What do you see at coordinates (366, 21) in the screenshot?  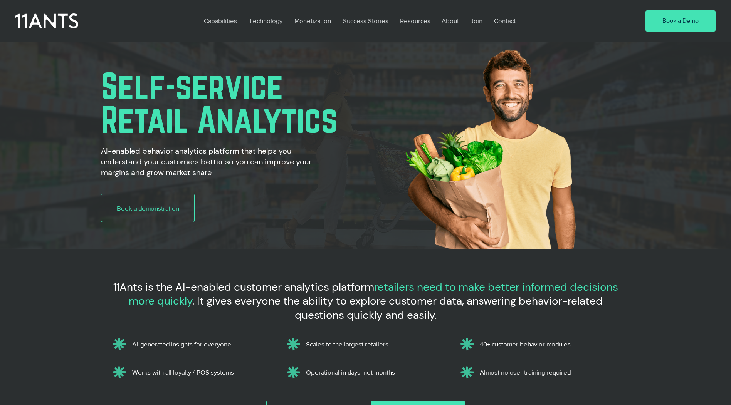 I see `p: Success Stories` at bounding box center [366, 21].